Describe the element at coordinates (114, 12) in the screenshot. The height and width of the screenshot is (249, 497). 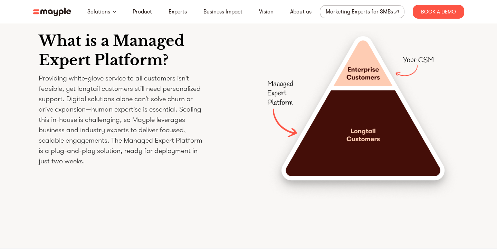
I see `img: arrow-down` at that location.